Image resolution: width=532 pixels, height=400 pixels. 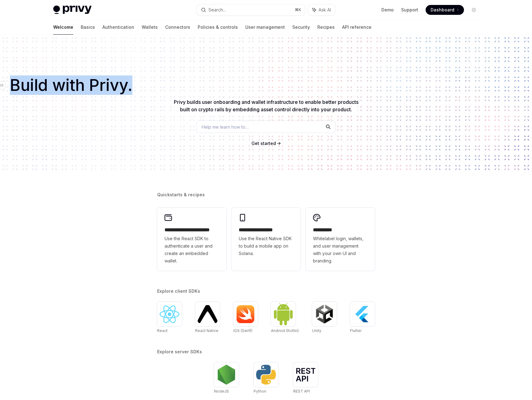 I want to click on span: Flutter, so click(x=356, y=330).